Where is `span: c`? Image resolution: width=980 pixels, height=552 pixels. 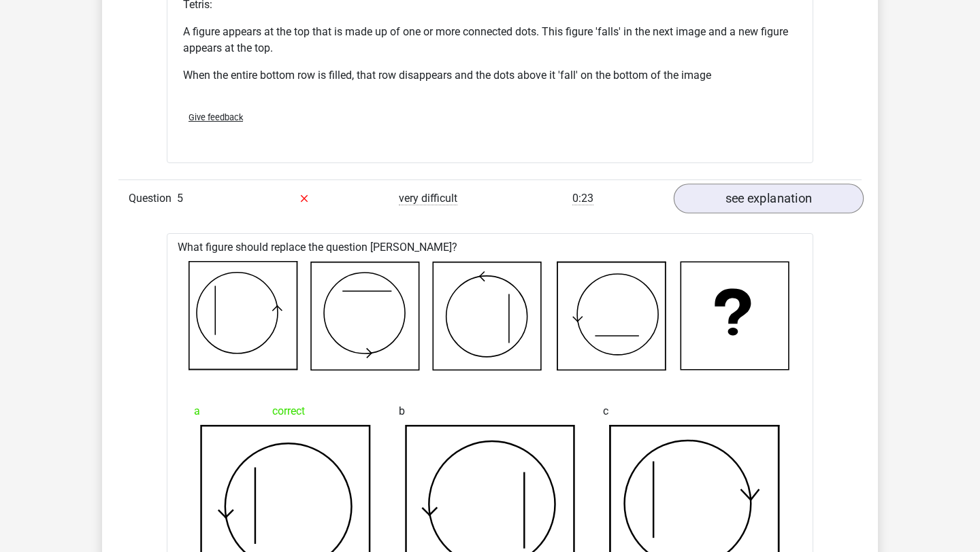
span: c is located at coordinates (606, 412).